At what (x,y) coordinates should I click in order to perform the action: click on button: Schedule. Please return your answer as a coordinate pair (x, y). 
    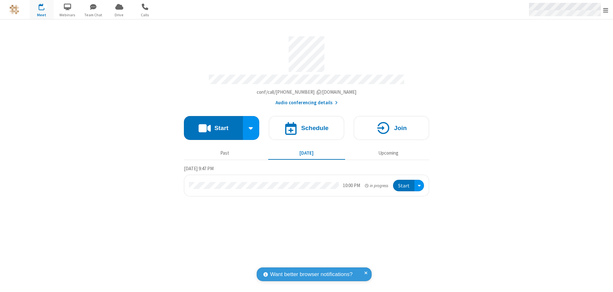
    Looking at the image, I should click on (306, 128).